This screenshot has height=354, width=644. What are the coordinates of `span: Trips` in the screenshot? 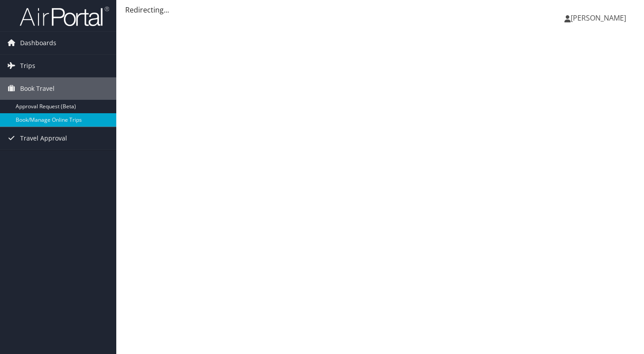 It's located at (27, 66).